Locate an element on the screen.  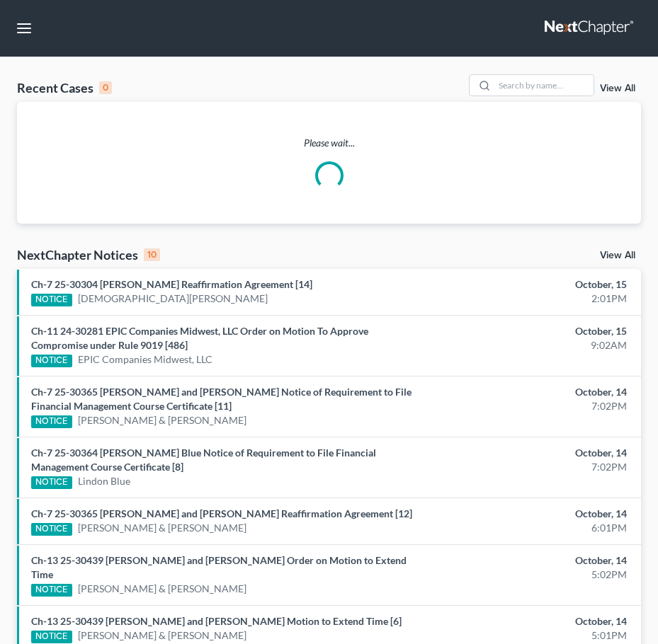
input: Search by name... is located at coordinates (543, 85).